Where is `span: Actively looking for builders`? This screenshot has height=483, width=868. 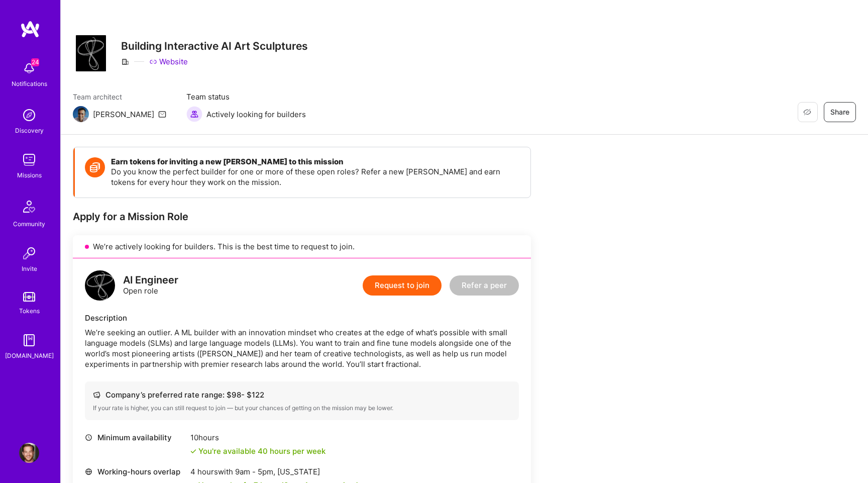
span: Actively looking for builders is located at coordinates (256, 114).